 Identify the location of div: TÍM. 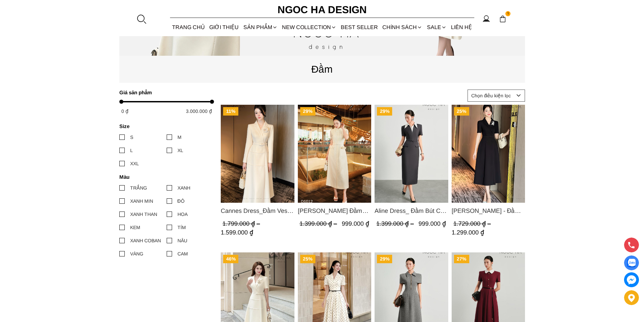
(182, 227).